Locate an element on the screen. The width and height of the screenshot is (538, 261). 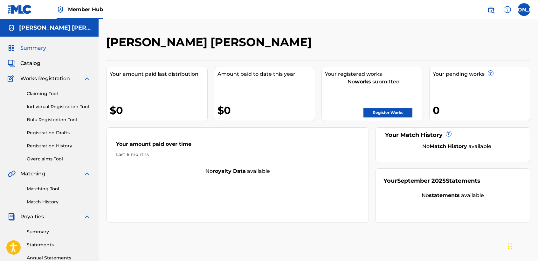
strong: statements is located at coordinates (444, 195).